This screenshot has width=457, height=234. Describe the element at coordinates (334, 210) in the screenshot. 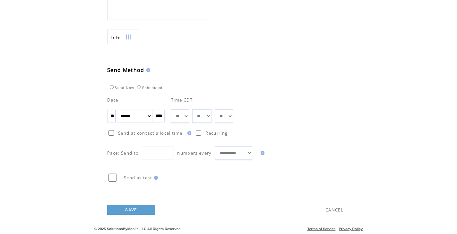

I see `a: CANCEL` at that location.